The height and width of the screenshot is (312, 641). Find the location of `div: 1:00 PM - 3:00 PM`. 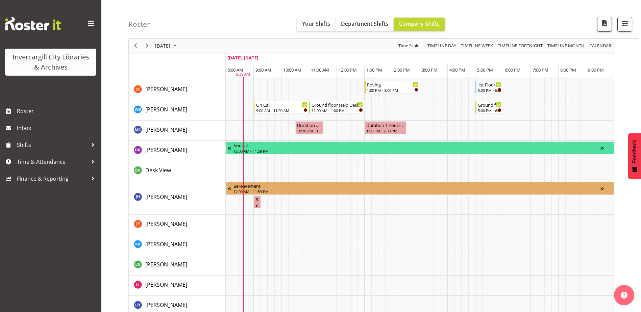

div: 1:00 PM - 3:00 PM is located at coordinates (393, 90).